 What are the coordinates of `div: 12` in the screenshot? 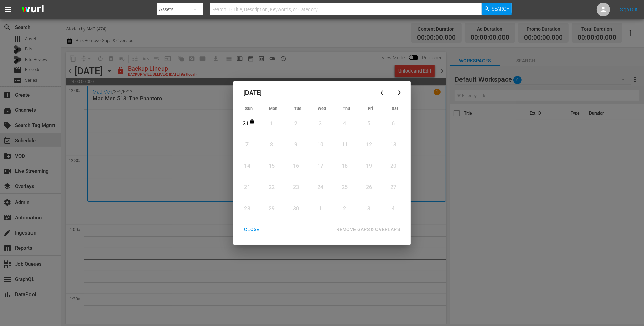 It's located at (369, 145).